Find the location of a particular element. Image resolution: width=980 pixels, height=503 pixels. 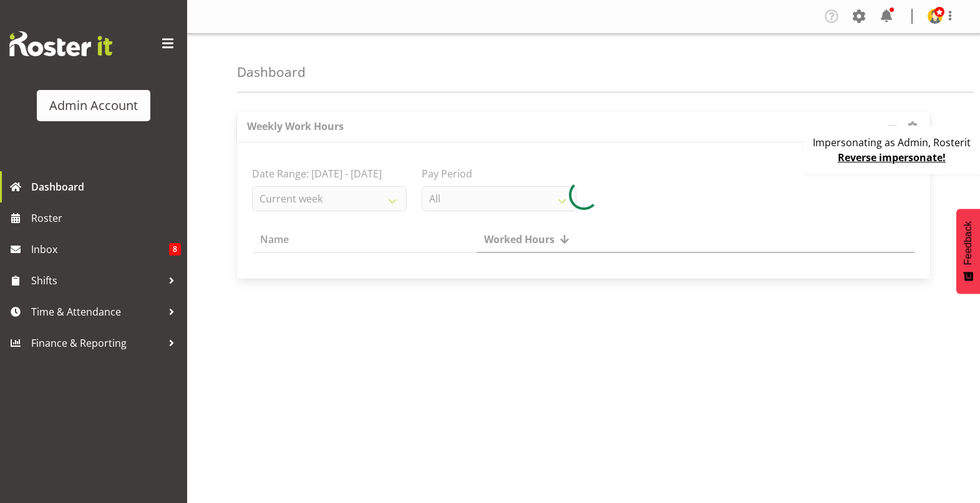

img: admin-rosteritf9cbda91fdf824d97c9d6345b1f660ea.png is located at coordinates (935, 17).